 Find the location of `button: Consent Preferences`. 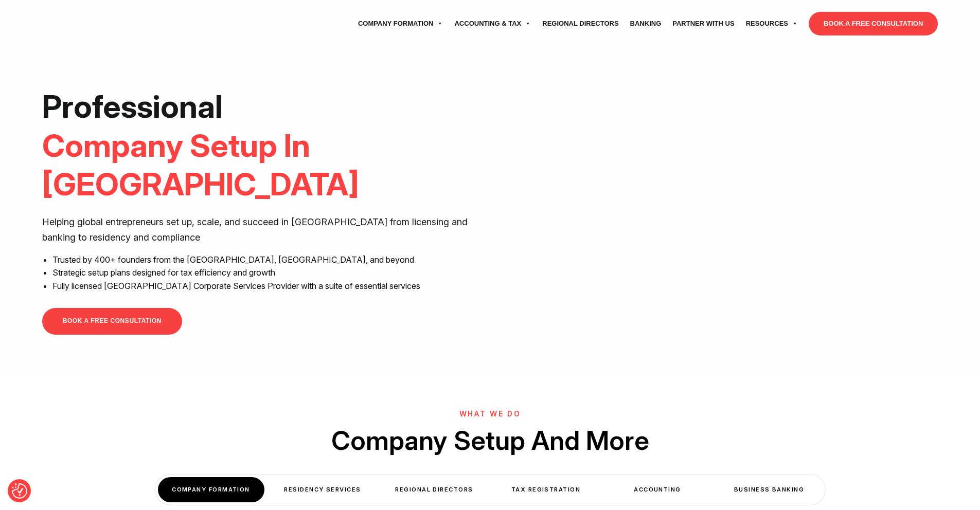

button: Consent Preferences is located at coordinates (19, 491).